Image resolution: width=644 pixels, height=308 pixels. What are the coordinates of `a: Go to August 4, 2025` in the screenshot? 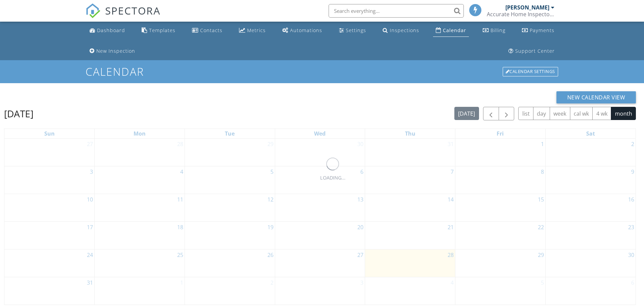 It's located at (181, 172).